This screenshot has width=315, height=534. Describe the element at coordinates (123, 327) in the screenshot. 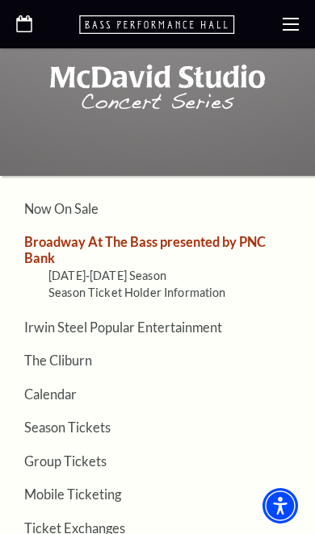

I see `a: Irwin Steel Popular Entertainment` at that location.